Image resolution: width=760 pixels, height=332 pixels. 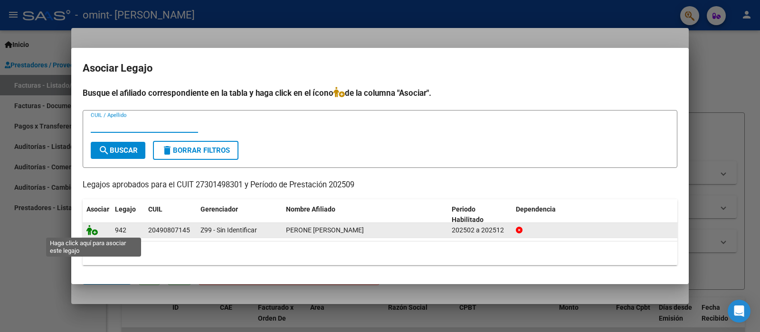 What do you see at coordinates (97, 215) in the screenshot?
I see `datatable-header-cell: Asociar` at bounding box center [97, 215].